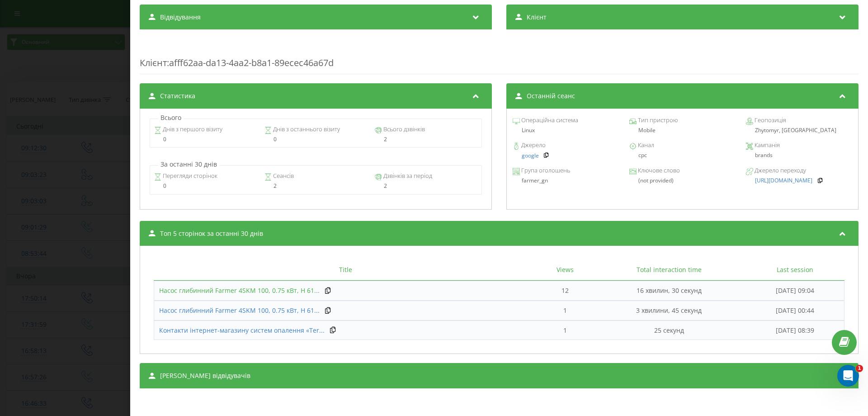 The width and height of the screenshot is (868, 416). I want to click on span: Днів з першого візиту, so click(192, 130).